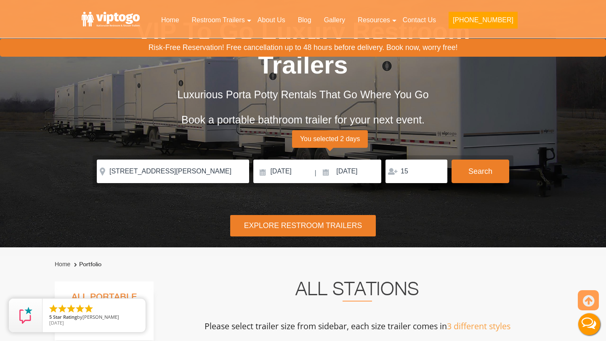 This screenshot has height=341, width=606. I want to click on input: Pickup, so click(349, 172).